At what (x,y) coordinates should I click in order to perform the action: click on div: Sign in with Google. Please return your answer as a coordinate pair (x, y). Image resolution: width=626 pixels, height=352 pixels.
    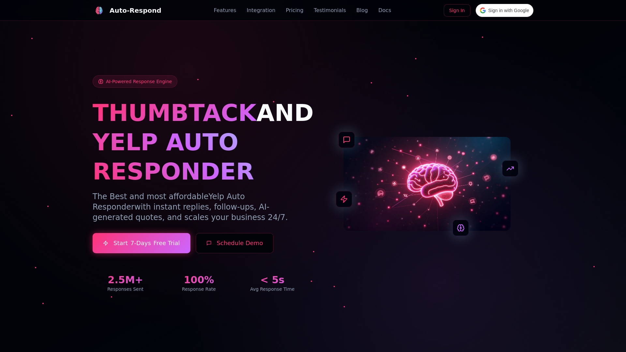
    Looking at the image, I should click on (504, 10).